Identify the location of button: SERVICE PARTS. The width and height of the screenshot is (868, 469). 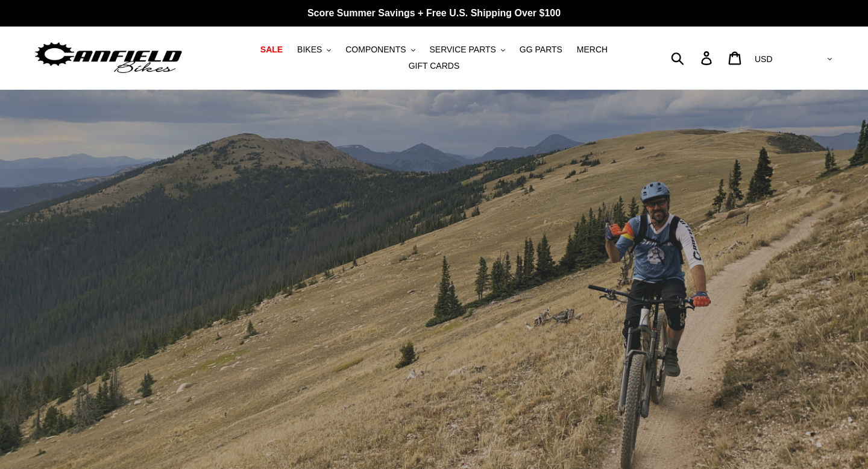
(467, 49).